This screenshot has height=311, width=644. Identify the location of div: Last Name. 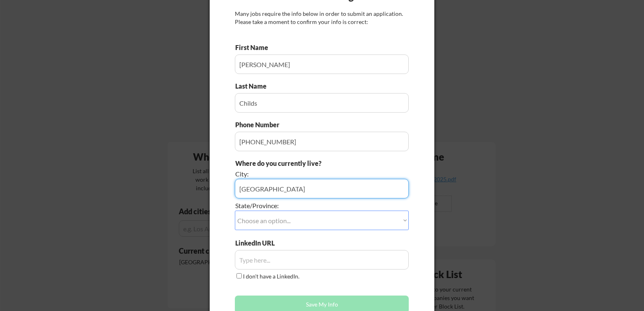
(255, 86).